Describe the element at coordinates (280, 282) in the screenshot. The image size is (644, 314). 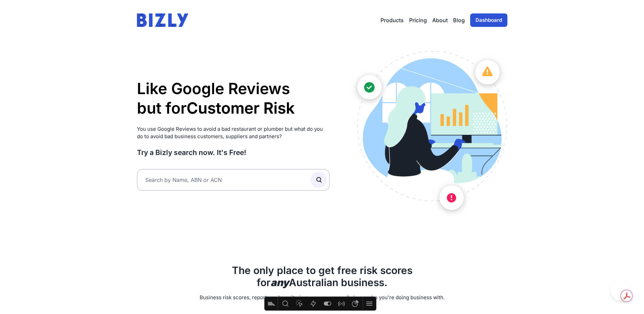
I see `b: any` at that location.